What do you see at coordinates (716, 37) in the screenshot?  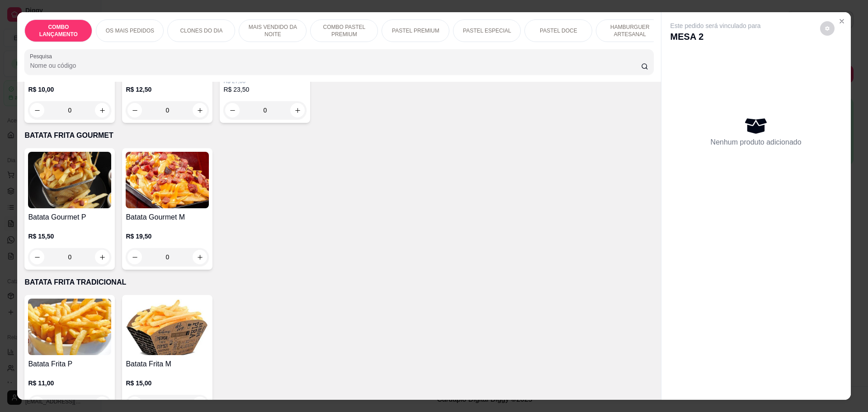 I see `p: MESA 2` at bounding box center [716, 37].